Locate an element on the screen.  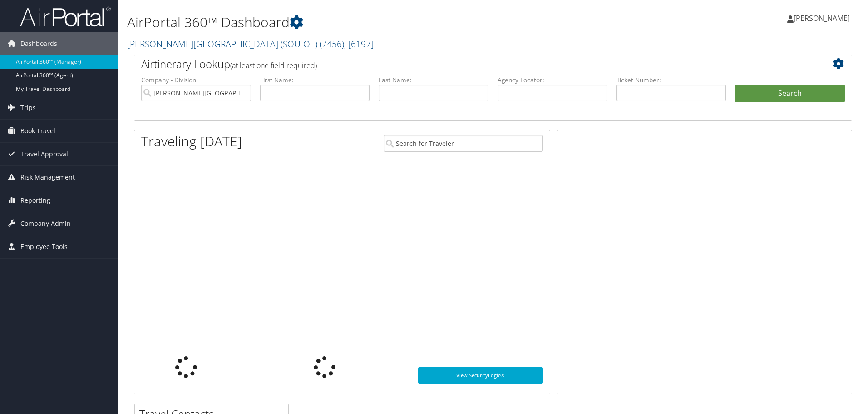
span: Employee Tools is located at coordinates (44, 247).